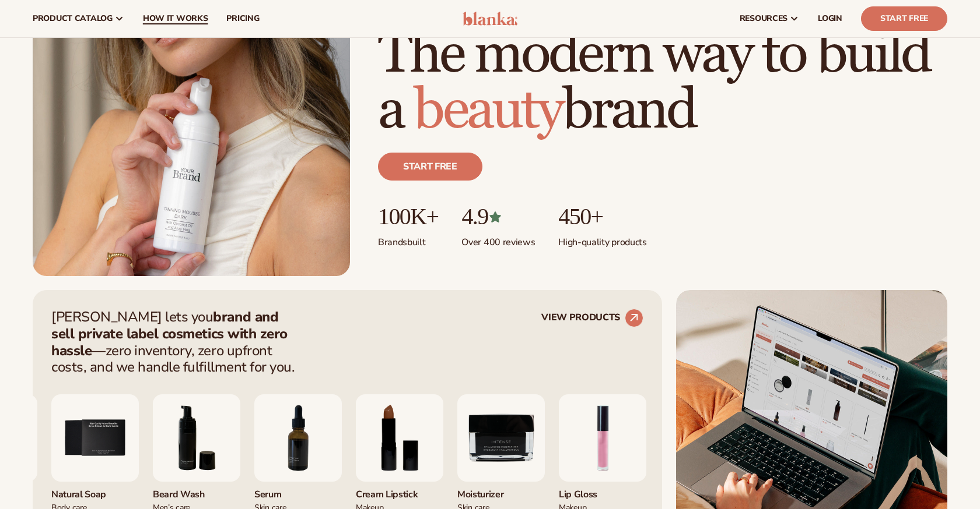 This screenshot has width=980, height=509. I want to click on p: 4.9, so click(498, 217).